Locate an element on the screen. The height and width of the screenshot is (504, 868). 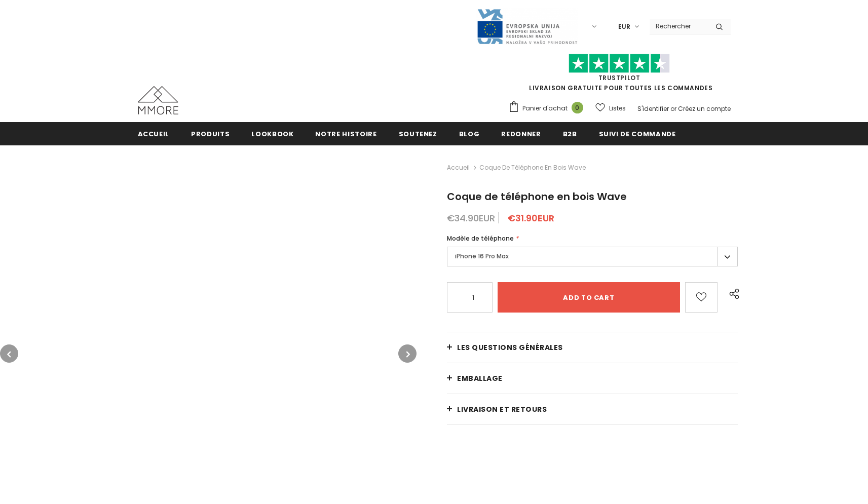
span: Notre histoire is located at coordinates (346, 134).